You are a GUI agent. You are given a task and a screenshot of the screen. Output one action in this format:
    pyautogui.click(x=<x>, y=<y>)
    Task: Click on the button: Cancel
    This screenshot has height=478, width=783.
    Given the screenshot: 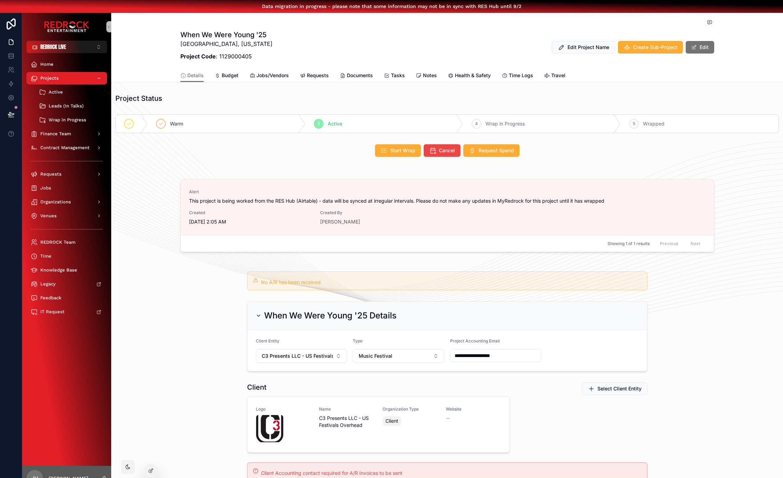 What is the action you would take?
    pyautogui.click(x=442, y=151)
    